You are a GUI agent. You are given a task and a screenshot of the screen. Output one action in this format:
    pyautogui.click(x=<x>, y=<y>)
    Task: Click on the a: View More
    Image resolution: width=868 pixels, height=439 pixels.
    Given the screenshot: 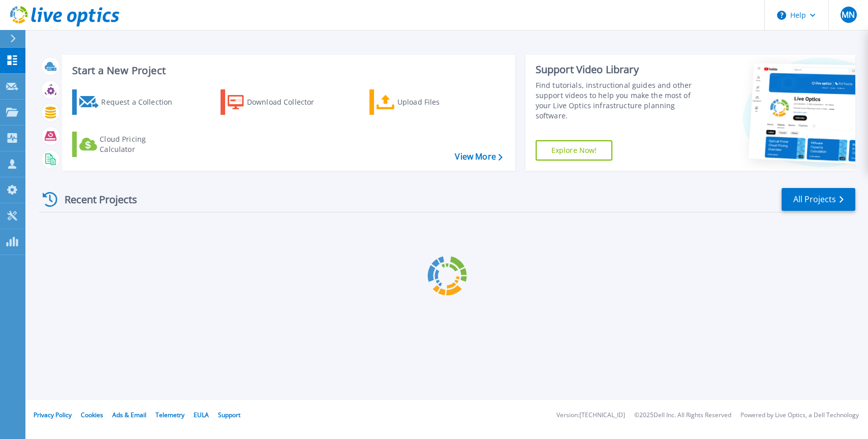 What is the action you would take?
    pyautogui.click(x=478, y=157)
    